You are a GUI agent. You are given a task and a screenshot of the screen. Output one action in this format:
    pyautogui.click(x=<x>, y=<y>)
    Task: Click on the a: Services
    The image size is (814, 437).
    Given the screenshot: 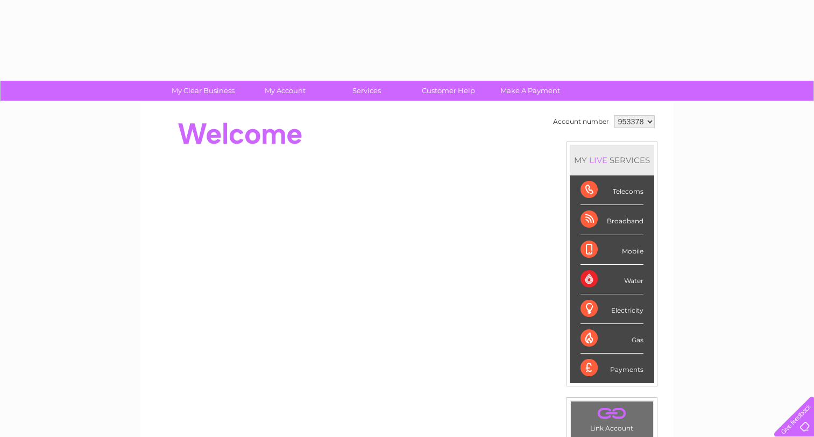 What is the action you would take?
    pyautogui.click(x=366, y=90)
    